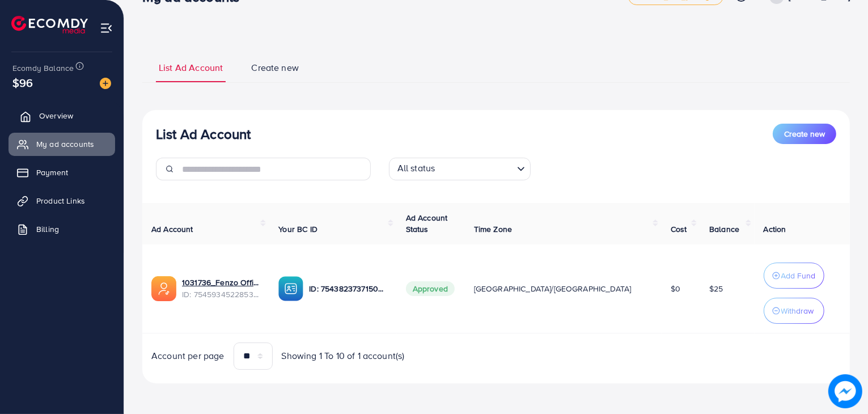 This screenshot has width=868, height=414. I want to click on span: Ad Account, so click(172, 229).